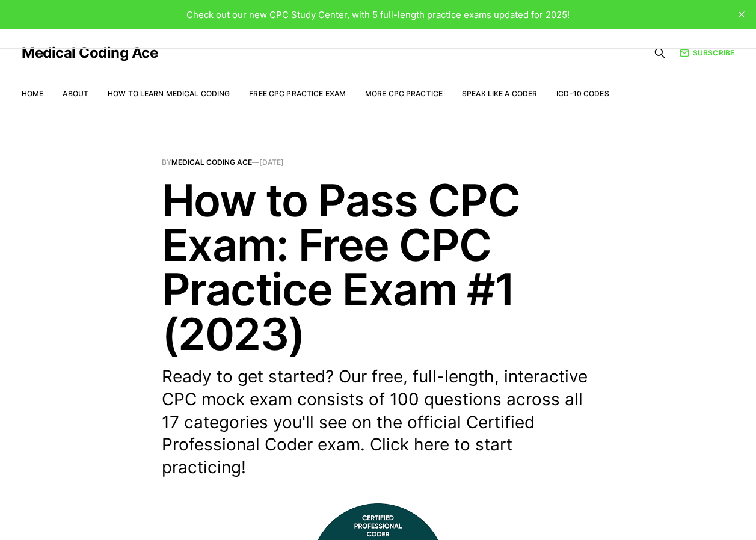 This screenshot has width=756, height=540. Describe the element at coordinates (75, 93) in the screenshot. I see `a: About` at that location.